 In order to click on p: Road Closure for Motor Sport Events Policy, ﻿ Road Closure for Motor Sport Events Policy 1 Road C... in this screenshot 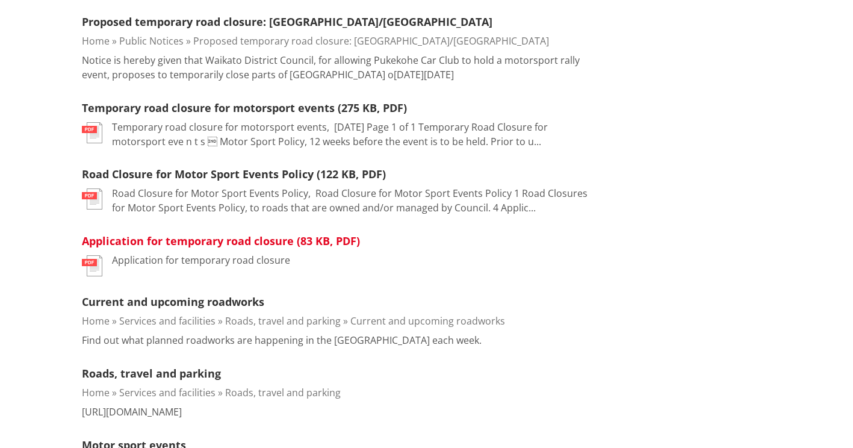, I will do `click(353, 200)`.